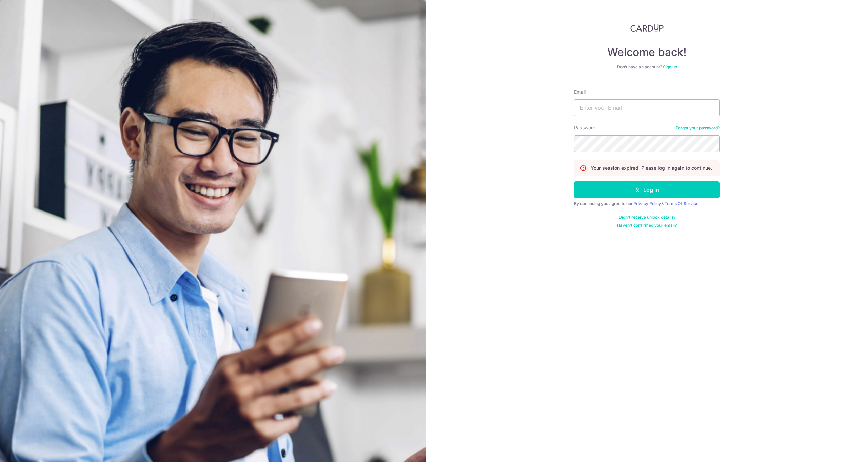 Image resolution: width=868 pixels, height=462 pixels. Describe the element at coordinates (698, 128) in the screenshot. I see `a: Forgot your password?` at that location.